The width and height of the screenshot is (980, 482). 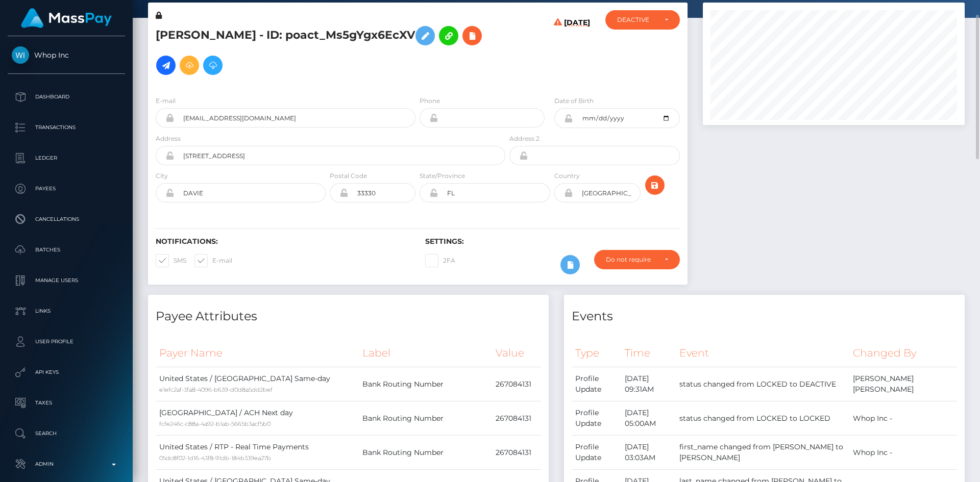 What do you see at coordinates (66, 189) in the screenshot?
I see `p: Payees` at bounding box center [66, 189].